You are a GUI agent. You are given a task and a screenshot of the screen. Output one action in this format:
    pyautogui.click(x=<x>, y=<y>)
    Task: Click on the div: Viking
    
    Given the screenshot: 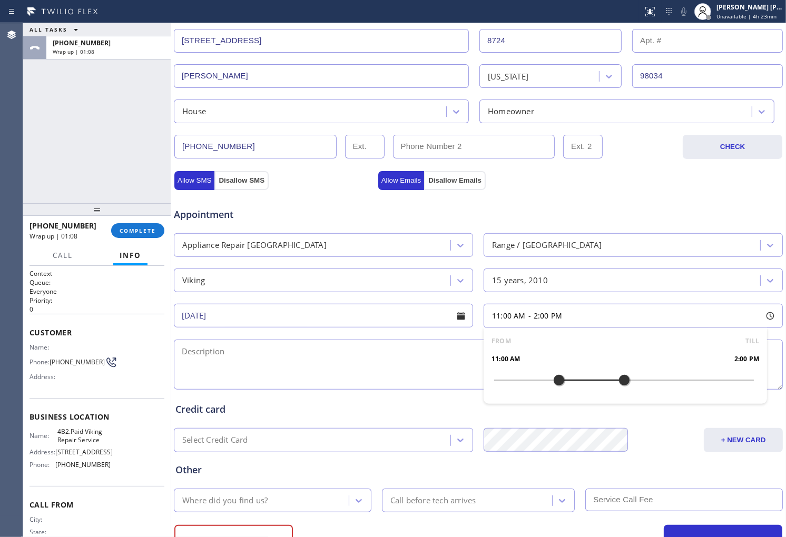 What is the action you would take?
    pyautogui.click(x=193, y=280)
    